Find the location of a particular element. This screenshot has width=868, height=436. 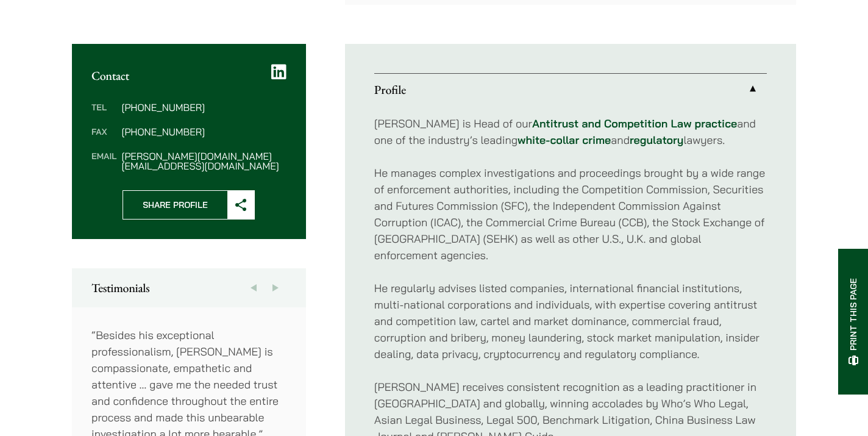

h2: Testimonials is located at coordinates (189, 288).